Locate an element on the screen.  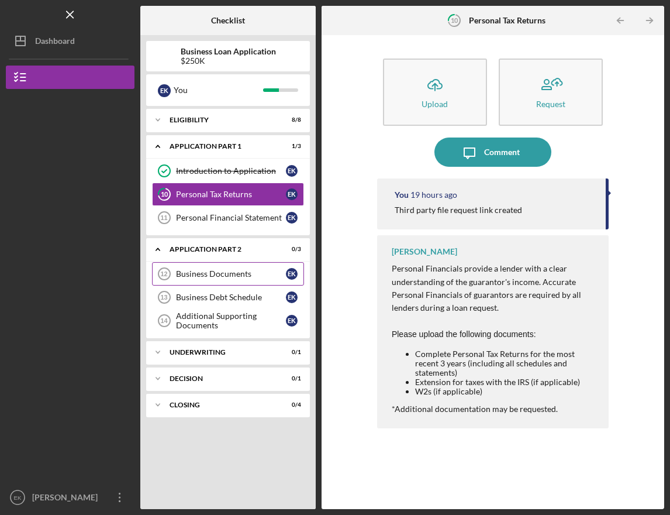
div: $250K is located at coordinates (228, 61).